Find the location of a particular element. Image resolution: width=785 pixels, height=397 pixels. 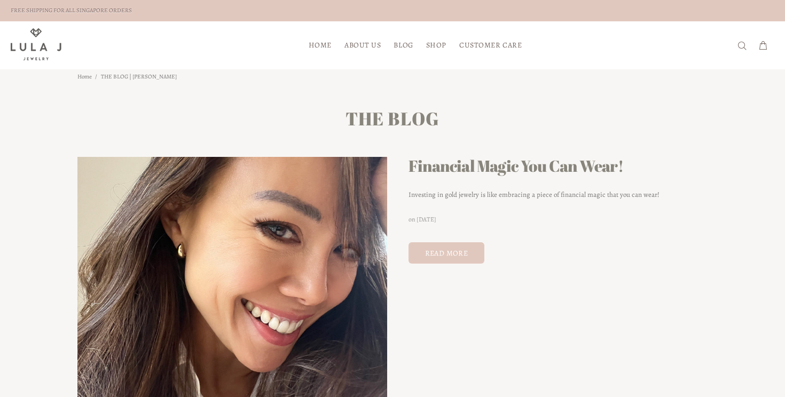

span: Blog is located at coordinates (403, 45).